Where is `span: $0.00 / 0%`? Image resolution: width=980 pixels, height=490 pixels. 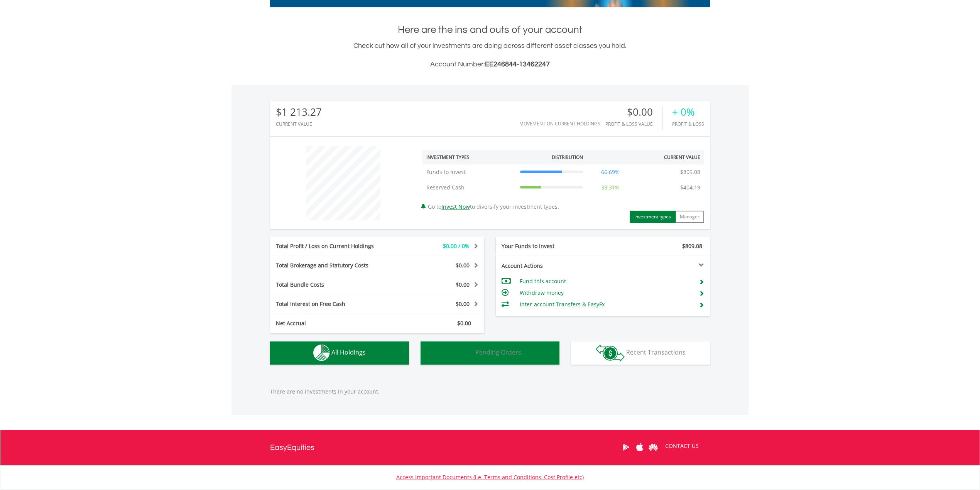 span: $0.00 / 0% is located at coordinates (456, 246).